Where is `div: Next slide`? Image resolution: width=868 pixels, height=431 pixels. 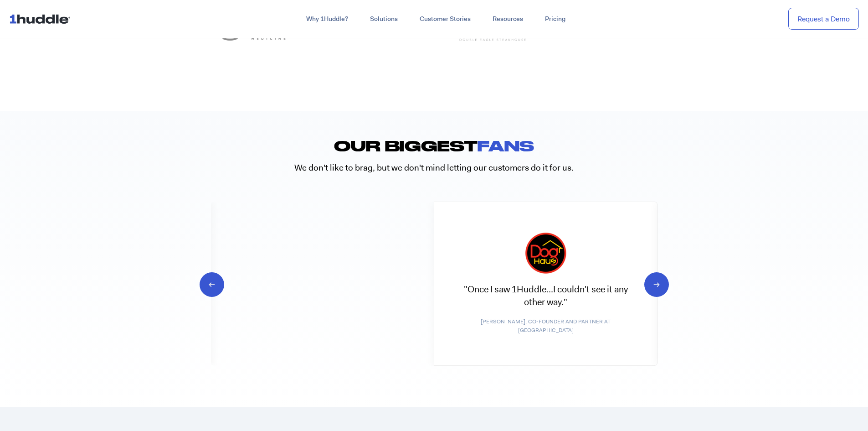
div: Next slide is located at coordinates (648, 283).